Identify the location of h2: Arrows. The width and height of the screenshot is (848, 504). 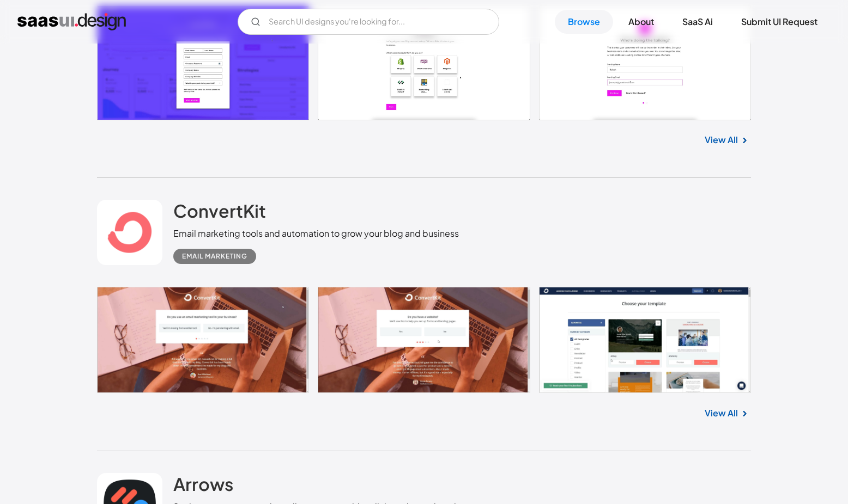
(203, 484).